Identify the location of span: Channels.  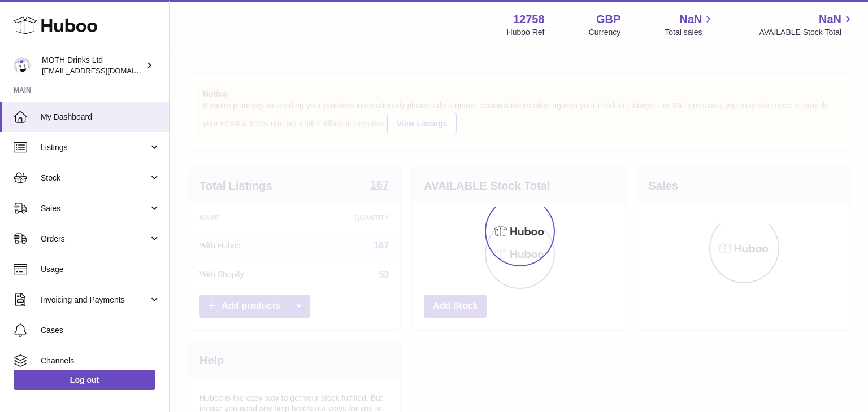
(101, 361).